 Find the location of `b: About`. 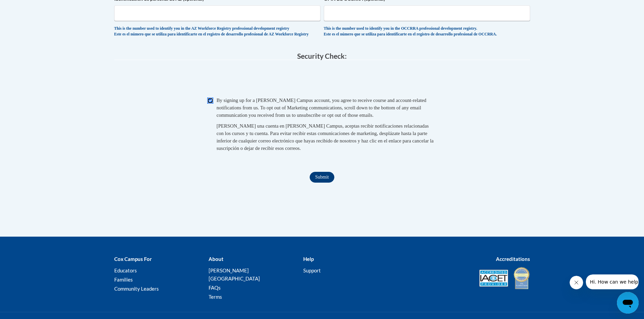

b: About is located at coordinates (216, 259).